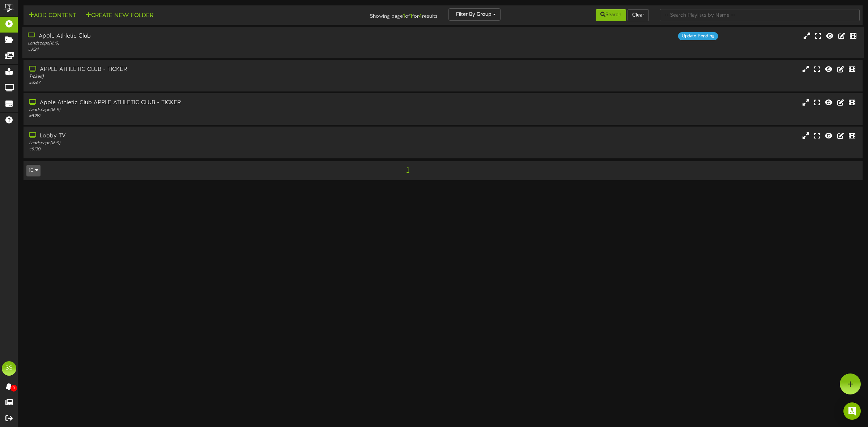 This screenshot has height=427, width=868. Describe the element at coordinates (199, 69) in the screenshot. I see `div: APPLE ATHLETIC CLUB - TICKER` at that location.